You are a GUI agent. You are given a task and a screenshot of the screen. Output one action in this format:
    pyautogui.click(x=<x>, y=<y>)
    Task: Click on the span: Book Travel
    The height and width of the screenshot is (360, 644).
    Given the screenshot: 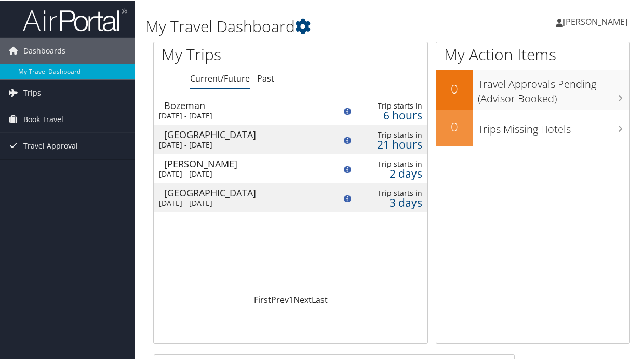 What is the action you would take?
    pyautogui.click(x=43, y=118)
    